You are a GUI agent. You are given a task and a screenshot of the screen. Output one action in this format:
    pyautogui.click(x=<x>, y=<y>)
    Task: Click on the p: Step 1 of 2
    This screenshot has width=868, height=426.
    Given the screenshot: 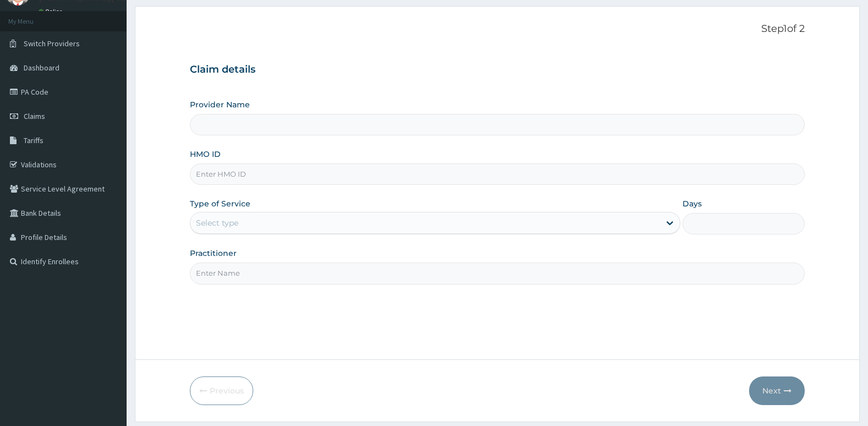 What is the action you would take?
    pyautogui.click(x=498, y=29)
    